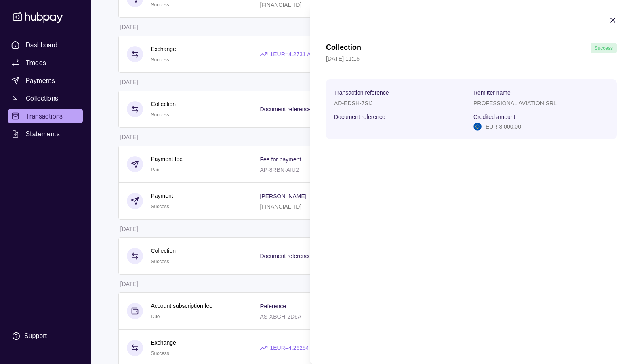  I want to click on p: AD-EDSH-7SIJ, so click(354, 103).